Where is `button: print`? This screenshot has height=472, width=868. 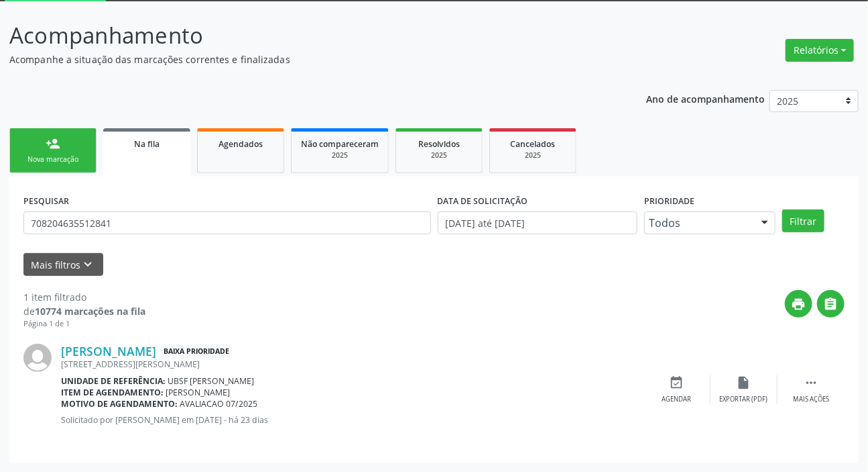 button: print is located at coordinates (799, 303).